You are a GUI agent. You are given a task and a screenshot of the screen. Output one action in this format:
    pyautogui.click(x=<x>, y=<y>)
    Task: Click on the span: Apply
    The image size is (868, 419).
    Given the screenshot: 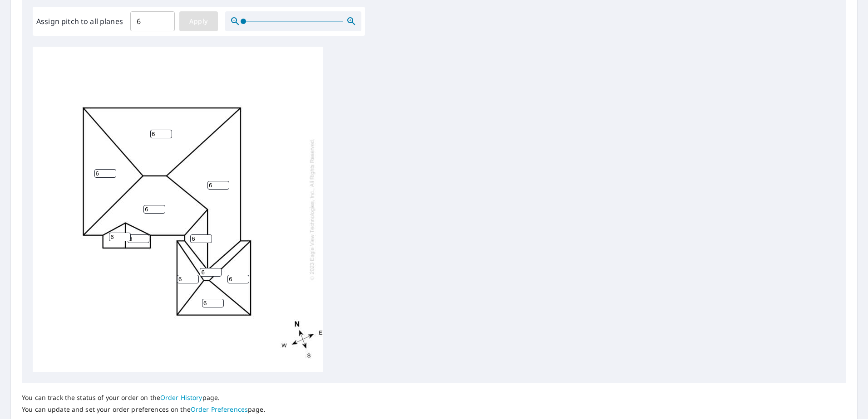 What is the action you would take?
    pyautogui.click(x=199, y=21)
    